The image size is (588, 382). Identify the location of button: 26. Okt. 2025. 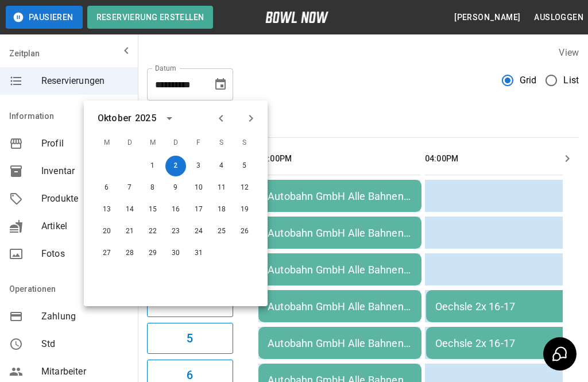
(245, 231).